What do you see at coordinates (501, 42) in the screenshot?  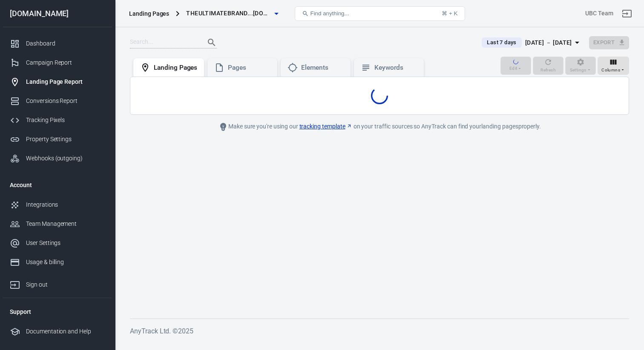 I see `span: Last 7 days` at bounding box center [501, 42].